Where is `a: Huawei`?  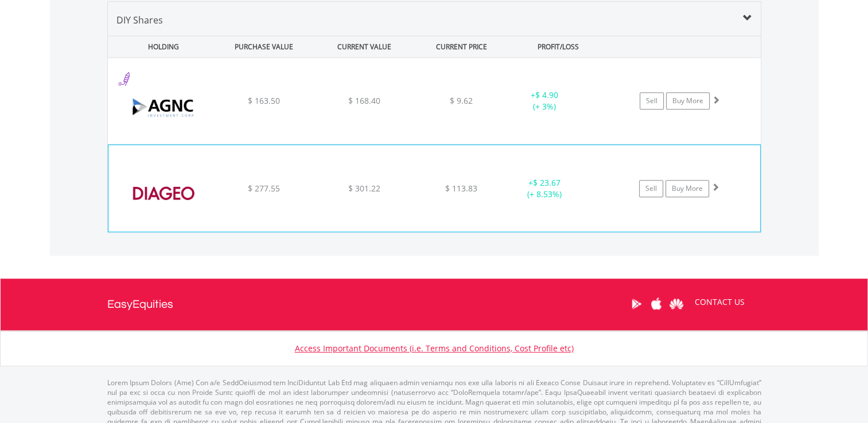
a: Huawei is located at coordinates (677, 304).